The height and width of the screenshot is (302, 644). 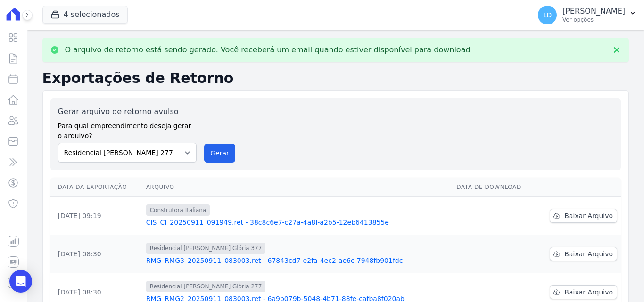 I want to click on label: Gerar arquivo de retorno avulso, so click(x=127, y=112).